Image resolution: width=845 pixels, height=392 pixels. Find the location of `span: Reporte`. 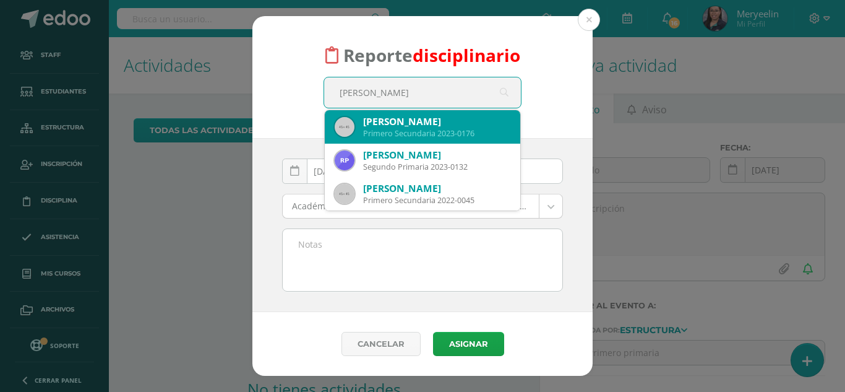

span: Reporte is located at coordinates (432, 55).